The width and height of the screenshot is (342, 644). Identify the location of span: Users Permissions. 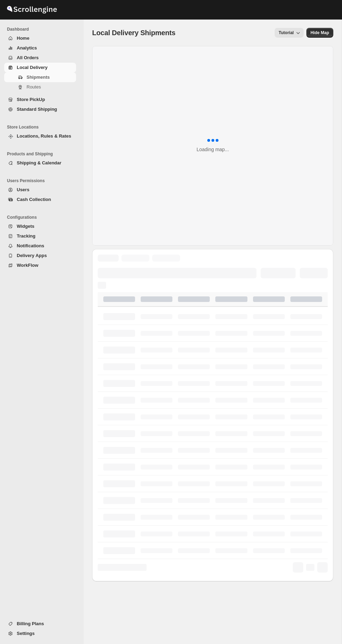
(43, 181).